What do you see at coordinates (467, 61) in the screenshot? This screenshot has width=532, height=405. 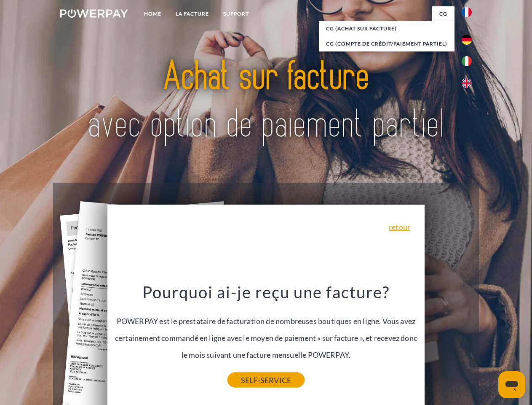 I see `img: it` at bounding box center [467, 61].